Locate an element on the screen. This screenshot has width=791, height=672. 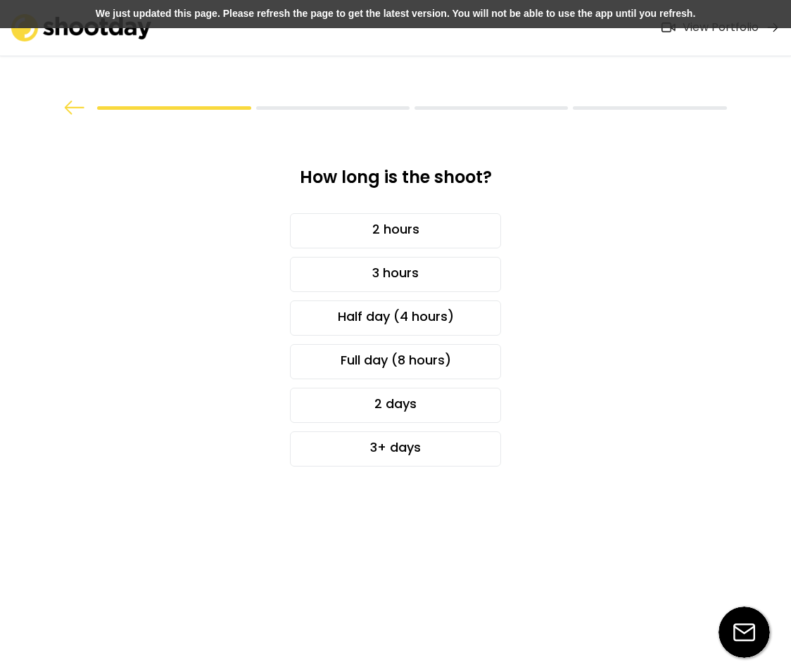
img: email-icon%20%281%29.svg is located at coordinates (744, 632).